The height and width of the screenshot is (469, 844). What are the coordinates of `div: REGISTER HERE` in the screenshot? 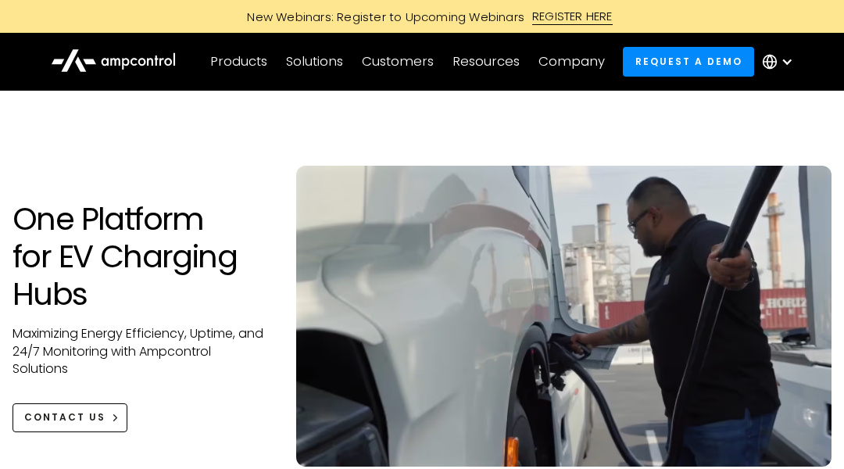 It's located at (572, 16).